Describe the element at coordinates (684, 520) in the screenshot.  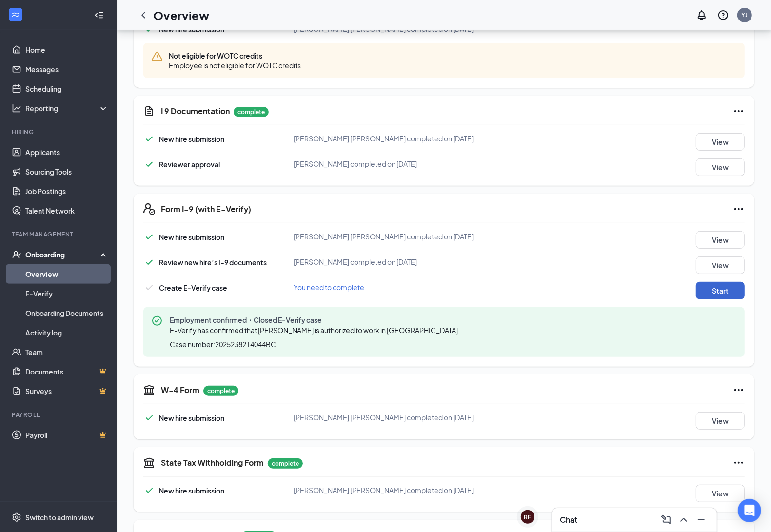
I see `svg: ChevronUp` at that location.